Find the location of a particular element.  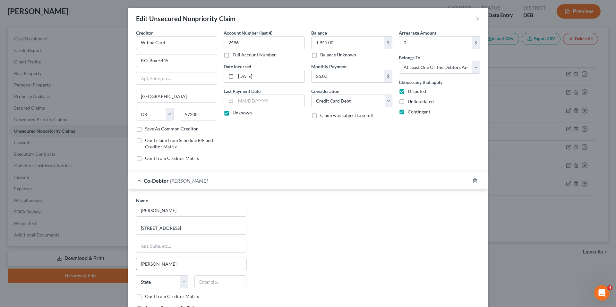

input: Enter name... is located at coordinates (191, 210).